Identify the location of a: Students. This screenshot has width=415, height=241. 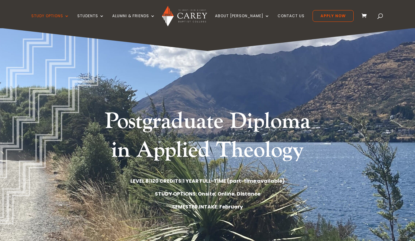
(91, 21).